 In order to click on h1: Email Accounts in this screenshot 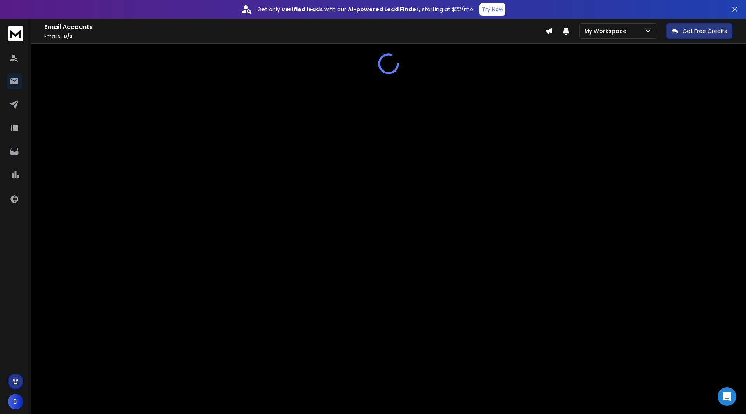, I will do `click(295, 27)`.